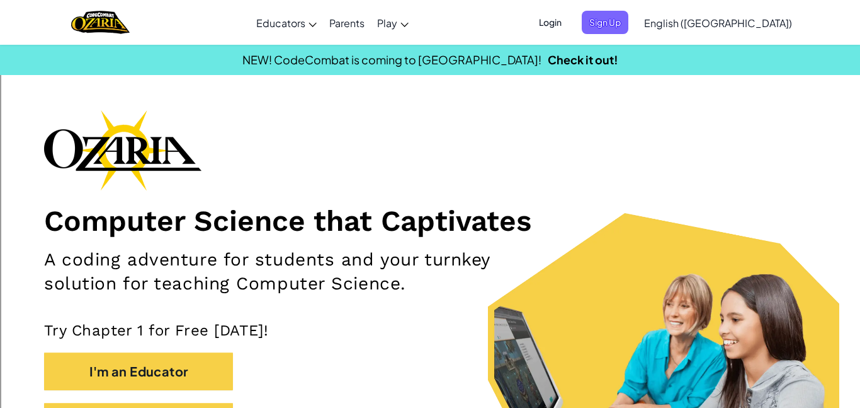 The height and width of the screenshot is (408, 860). I want to click on span: Play, so click(387, 23).